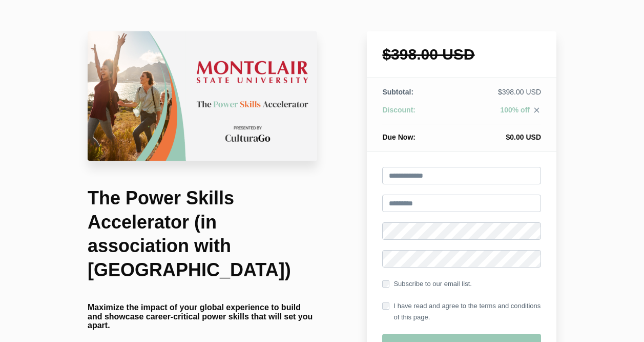 Image resolution: width=644 pixels, height=342 pixels. I want to click on img: 22c75da-26a4-67b4-fa6d-d7146dedb322_Montclair.png, so click(202, 96).